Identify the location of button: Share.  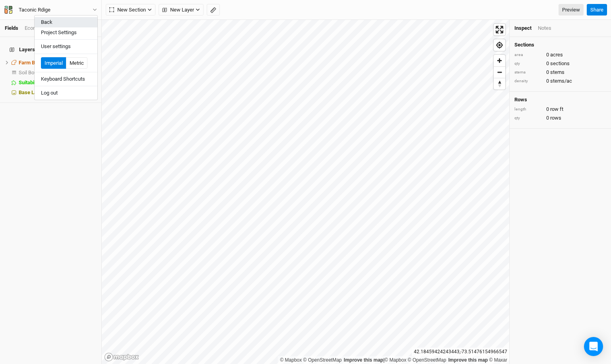
(596, 10).